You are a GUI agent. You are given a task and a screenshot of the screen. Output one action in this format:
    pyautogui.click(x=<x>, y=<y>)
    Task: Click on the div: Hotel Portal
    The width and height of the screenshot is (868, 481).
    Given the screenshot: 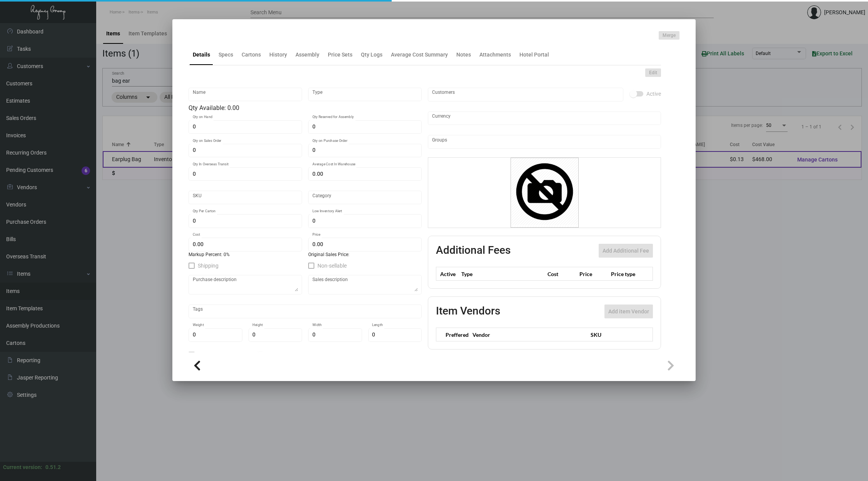 What is the action you would take?
    pyautogui.click(x=534, y=54)
    